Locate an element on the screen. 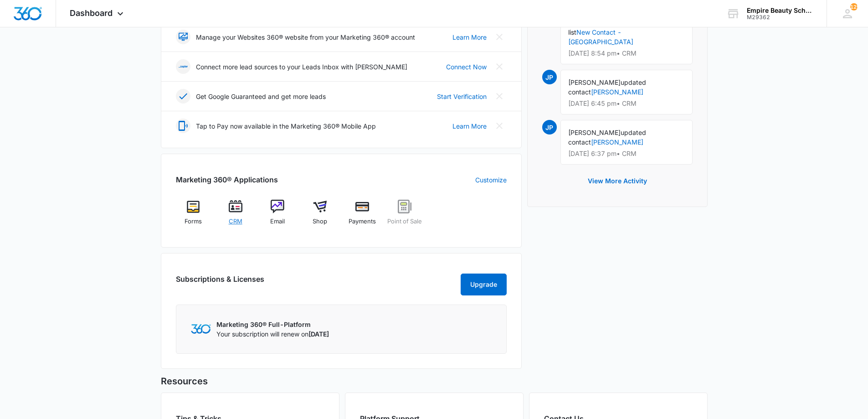  a: Email is located at coordinates (277, 215).